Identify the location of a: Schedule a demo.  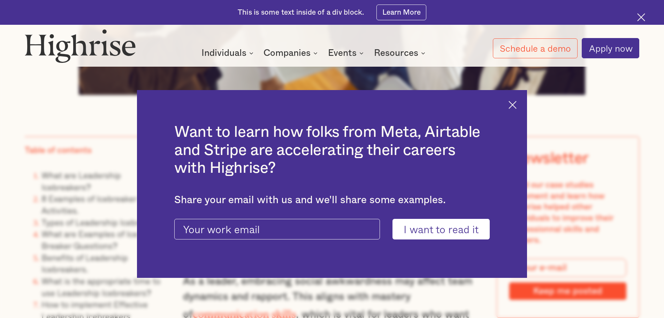
(535, 48).